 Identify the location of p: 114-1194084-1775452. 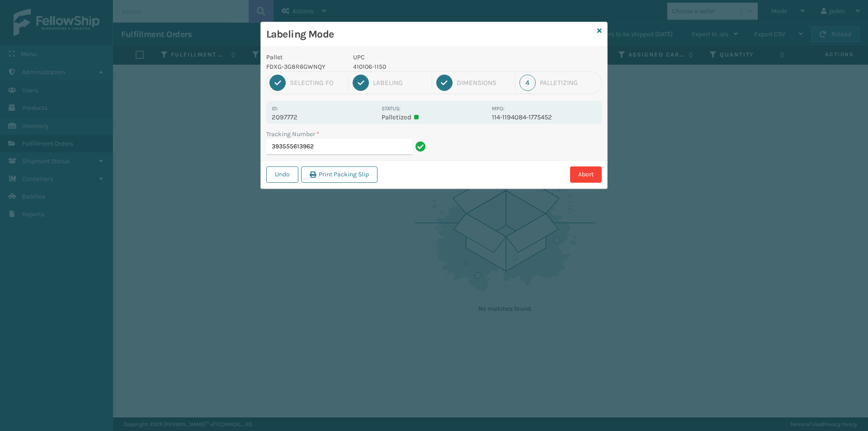
(544, 117).